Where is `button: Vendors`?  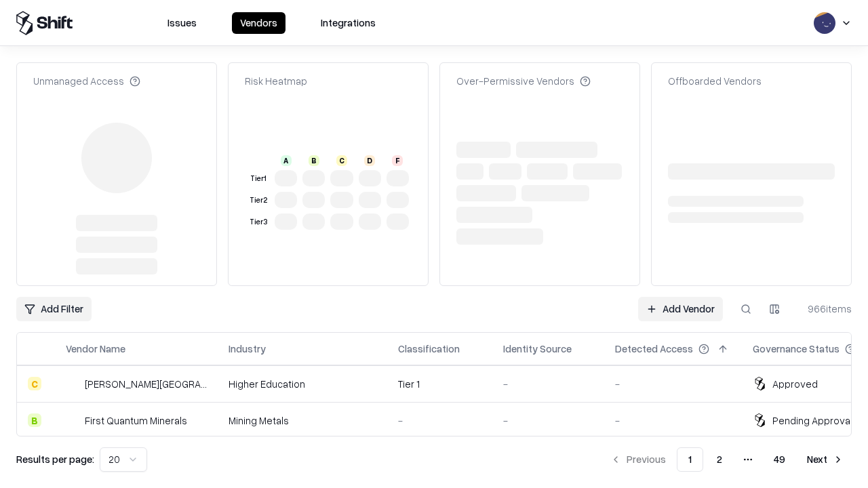
button: Vendors is located at coordinates (258, 23).